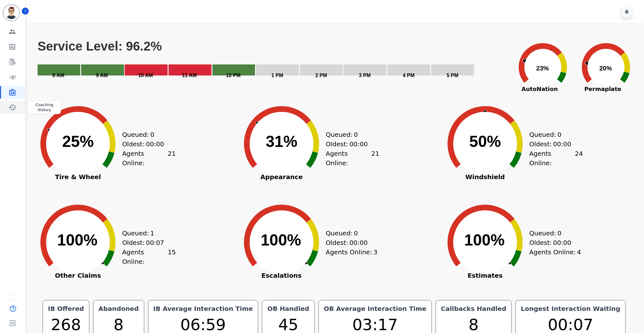 The width and height of the screenshot is (644, 333). Describe the element at coordinates (452, 75) in the screenshot. I see `text: 5 PM` at that location.